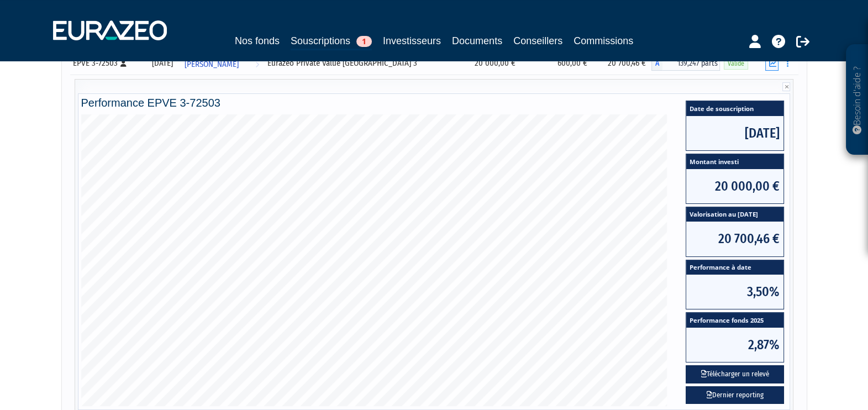 The height and width of the screenshot is (410, 868). What do you see at coordinates (603, 41) in the screenshot?
I see `a: Commissions` at bounding box center [603, 41].